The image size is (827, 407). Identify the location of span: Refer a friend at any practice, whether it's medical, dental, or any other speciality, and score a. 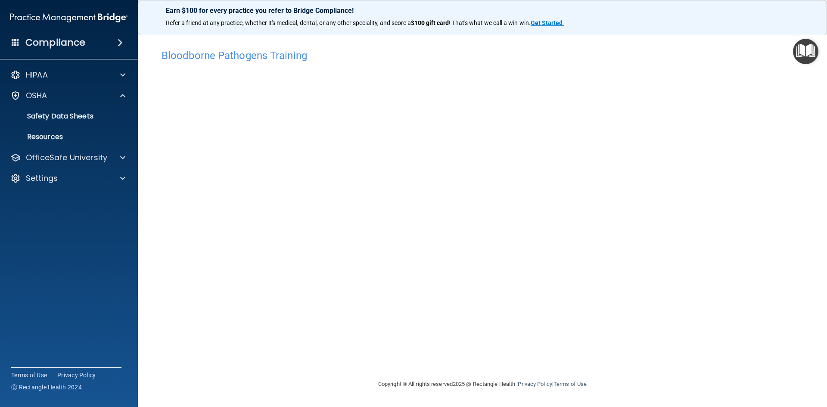
(288, 23).